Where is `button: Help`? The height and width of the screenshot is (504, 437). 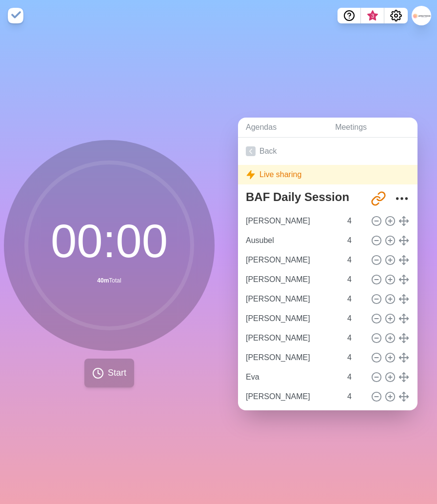 button: Help is located at coordinates (349, 16).